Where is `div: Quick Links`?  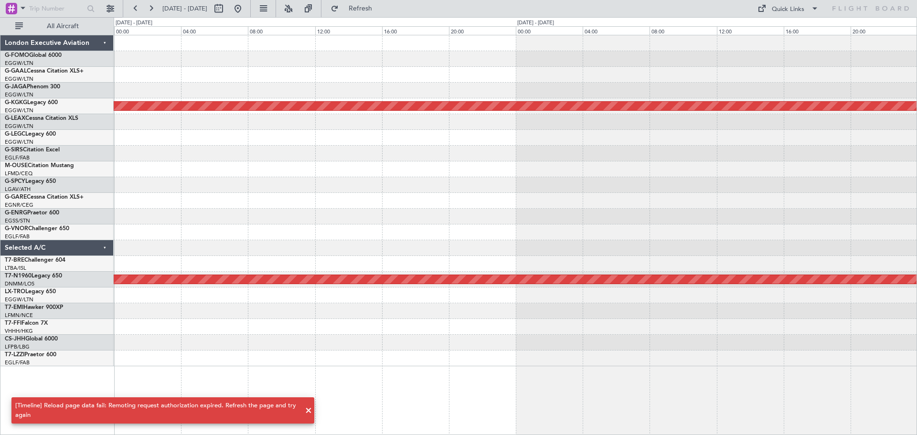 div: Quick Links is located at coordinates (788, 10).